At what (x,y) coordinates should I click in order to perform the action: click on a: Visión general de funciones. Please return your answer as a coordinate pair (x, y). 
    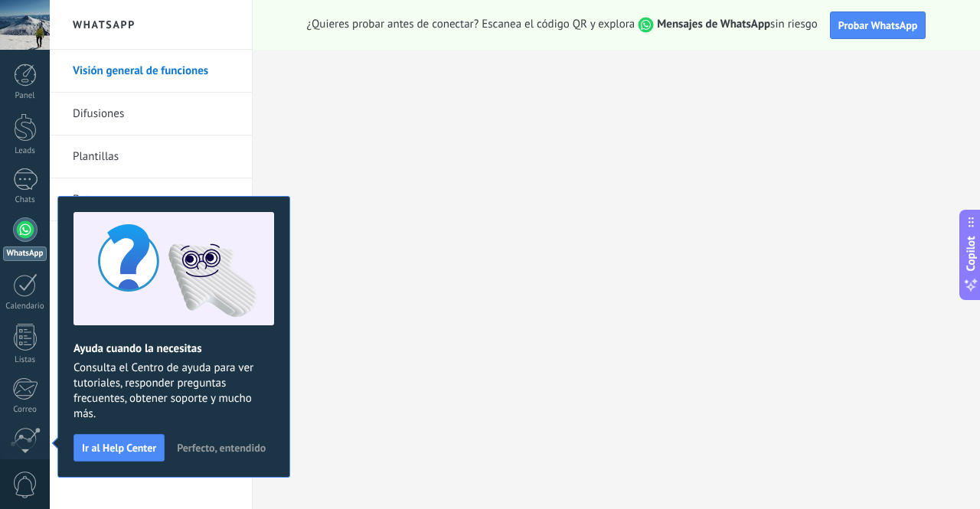
    Looking at the image, I should click on (154, 71).